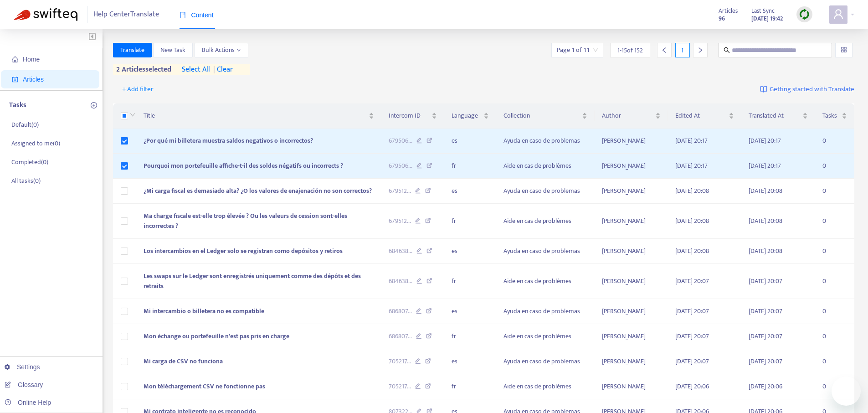 The height and width of the screenshot is (413, 868). Describe the element at coordinates (728, 11) in the screenshot. I see `span: Articles` at that location.